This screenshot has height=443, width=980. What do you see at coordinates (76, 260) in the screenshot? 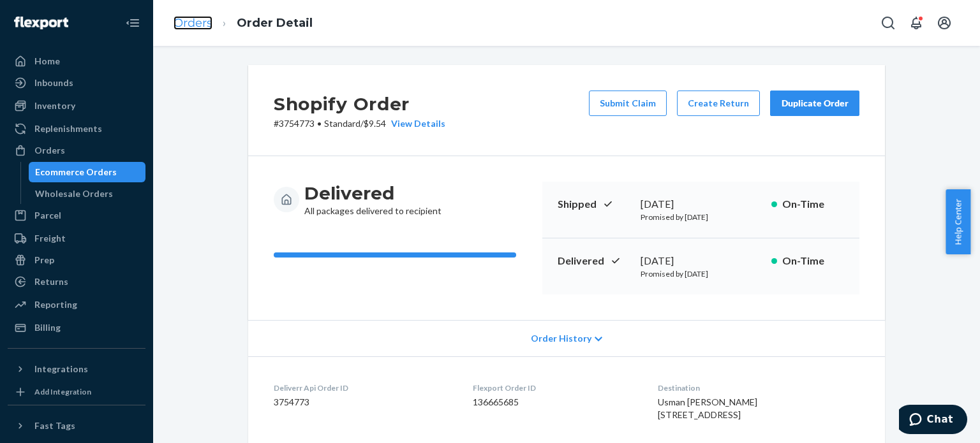
I see `a: Prep` at bounding box center [76, 260].